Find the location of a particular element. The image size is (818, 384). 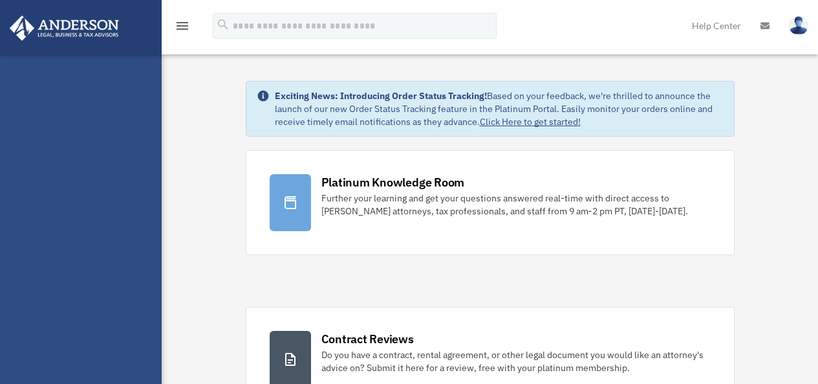

img: User Pic is located at coordinates (799, 25).